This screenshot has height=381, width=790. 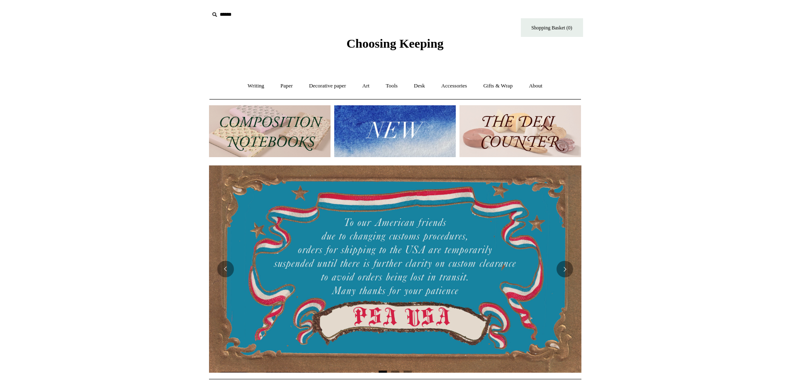 I want to click on span: Choosing Keeping, so click(x=395, y=43).